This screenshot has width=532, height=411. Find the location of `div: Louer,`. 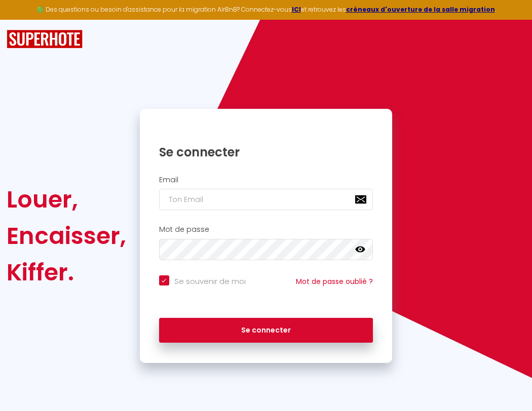

div: Louer, is located at coordinates (66, 199).